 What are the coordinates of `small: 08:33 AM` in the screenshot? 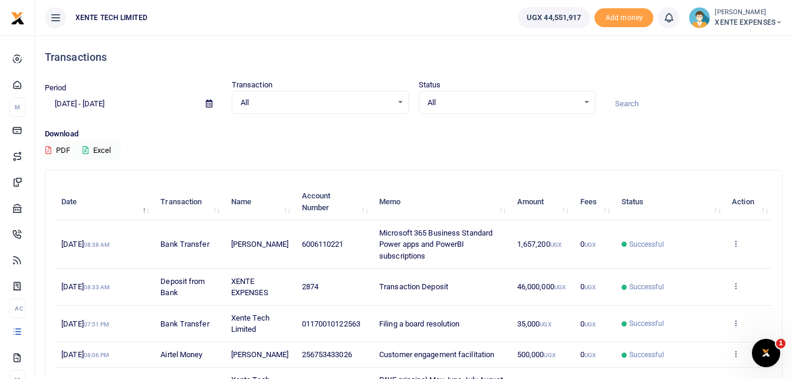 It's located at (97, 287).